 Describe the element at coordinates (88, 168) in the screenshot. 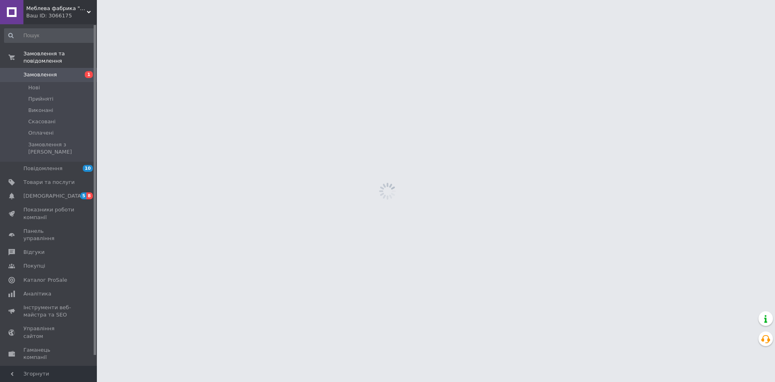

I see `span: 10` at that location.